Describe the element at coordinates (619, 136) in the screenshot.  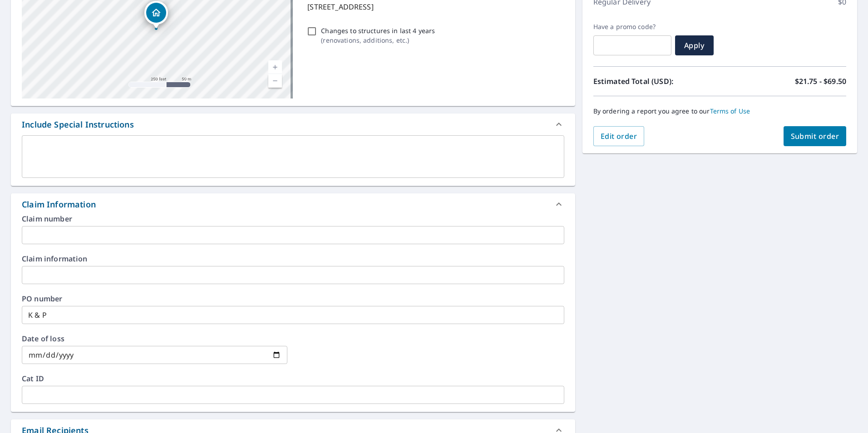
I see `button: Edit order` at that location.